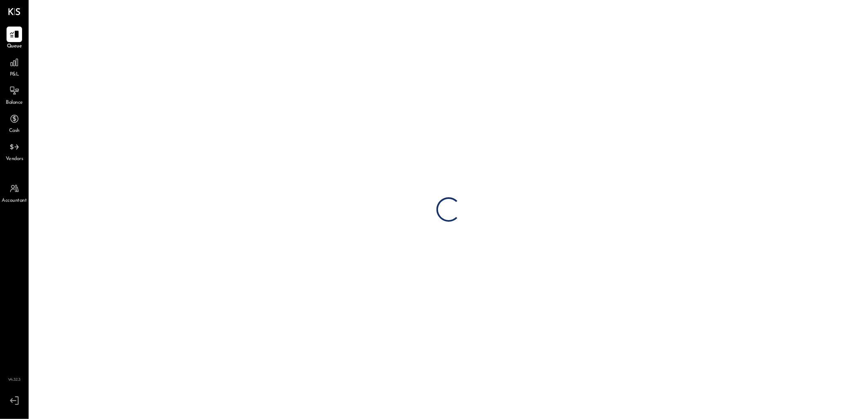 This screenshot has height=419, width=868. What do you see at coordinates (15, 151) in the screenshot?
I see `a: Vendors` at bounding box center [15, 151].